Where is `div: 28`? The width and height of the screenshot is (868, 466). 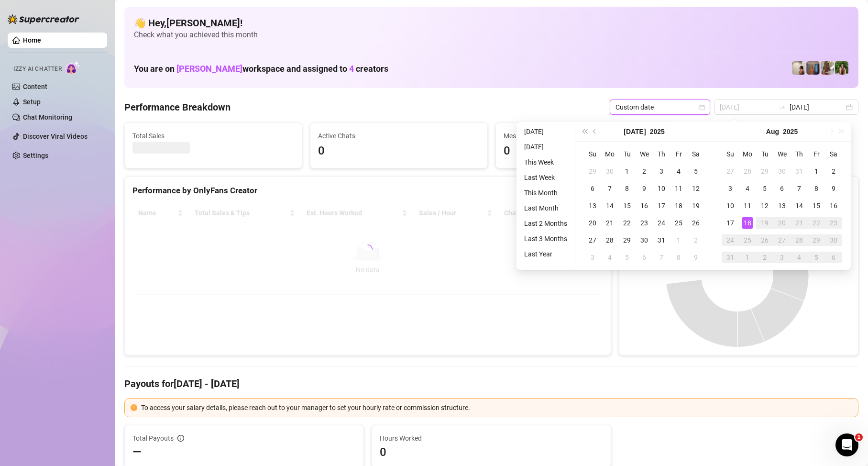
div: 28 is located at coordinates (799, 240).